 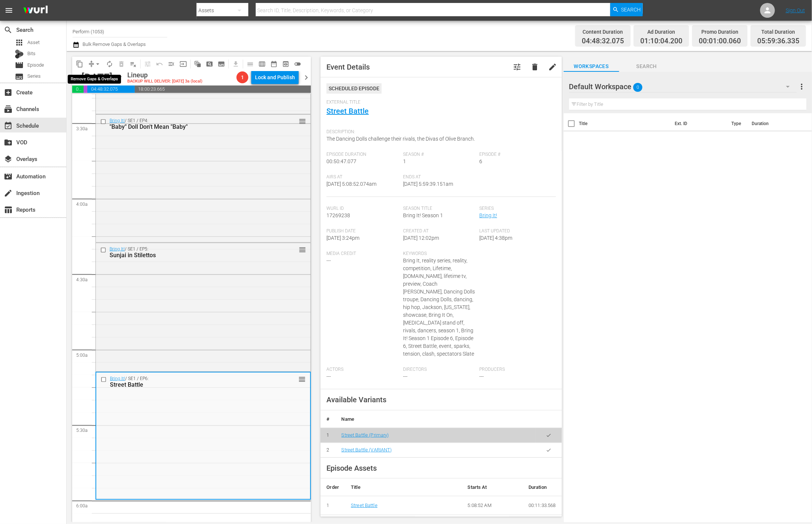 What do you see at coordinates (86, 89) in the screenshot?
I see `span: 00:01:00.060` at bounding box center [86, 89].